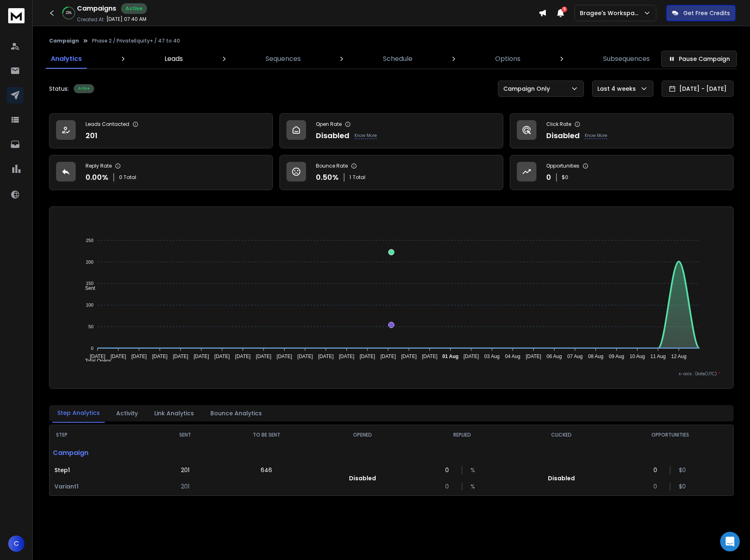 This screenshot has height=560, width=750. Describe the element at coordinates (558, 125) in the screenshot. I see `p: Click Rate` at that location.